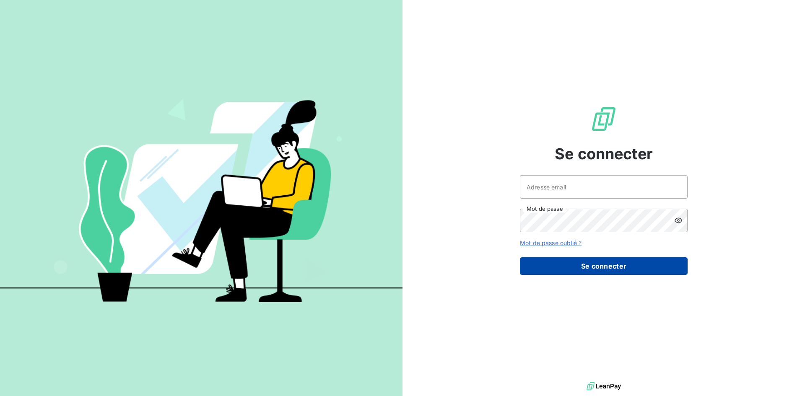  I want to click on img: Logo LeanPay, so click(604, 119).